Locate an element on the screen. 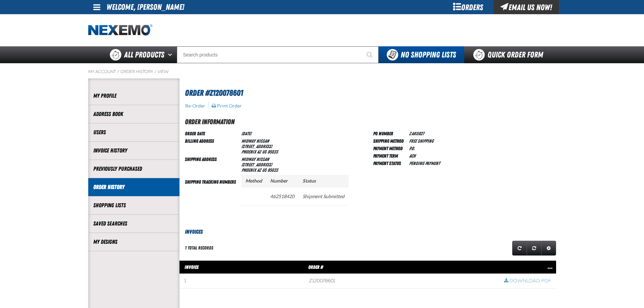 This screenshot has height=308, width=644. span: ACH is located at coordinates (412, 156).